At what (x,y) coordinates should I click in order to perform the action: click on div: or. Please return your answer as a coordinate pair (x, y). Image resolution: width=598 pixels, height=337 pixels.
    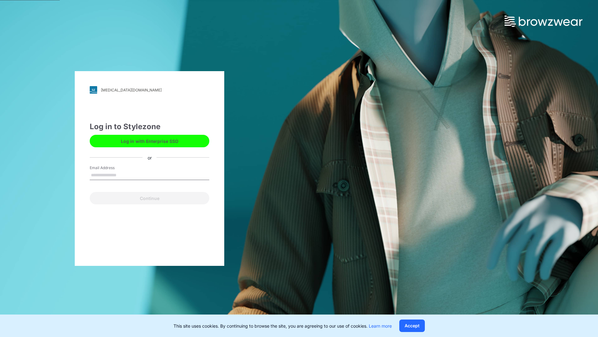
    Looking at the image, I should click on (150, 157).